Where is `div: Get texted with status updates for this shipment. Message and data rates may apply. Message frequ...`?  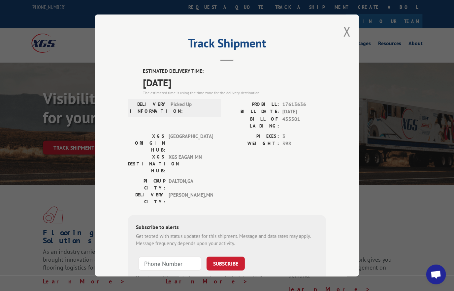 div: Get texted with status updates for this shipment. Message and data rates may apply. Message frequ... is located at coordinates (227, 240).